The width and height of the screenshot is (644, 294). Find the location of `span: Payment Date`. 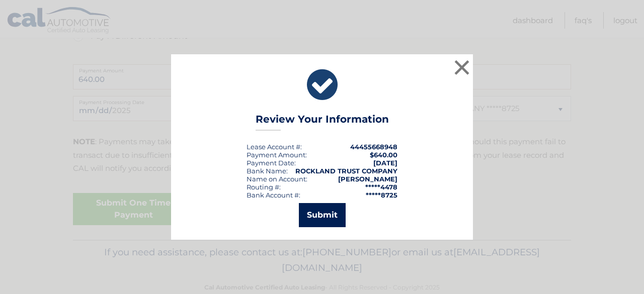

span: Payment Date is located at coordinates (270, 163).